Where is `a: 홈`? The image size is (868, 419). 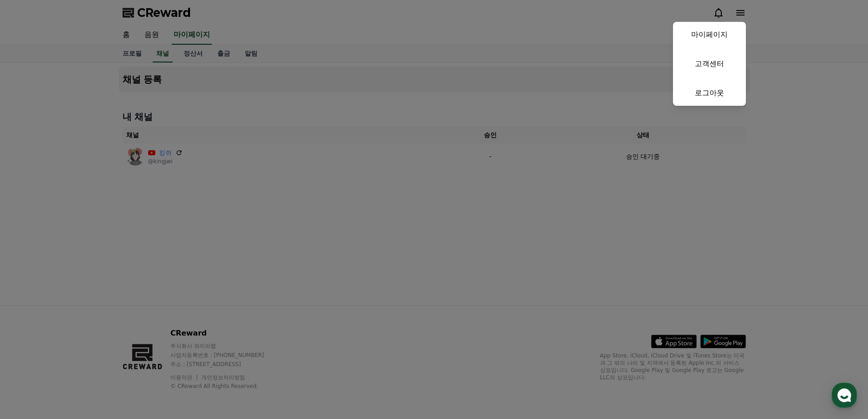 a: 홈 is located at coordinates (31, 300).